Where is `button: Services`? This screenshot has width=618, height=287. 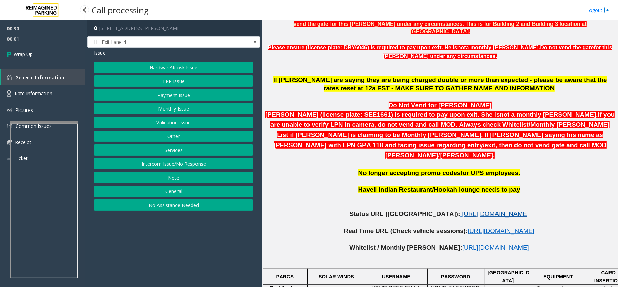
button: Services is located at coordinates (174, 150).